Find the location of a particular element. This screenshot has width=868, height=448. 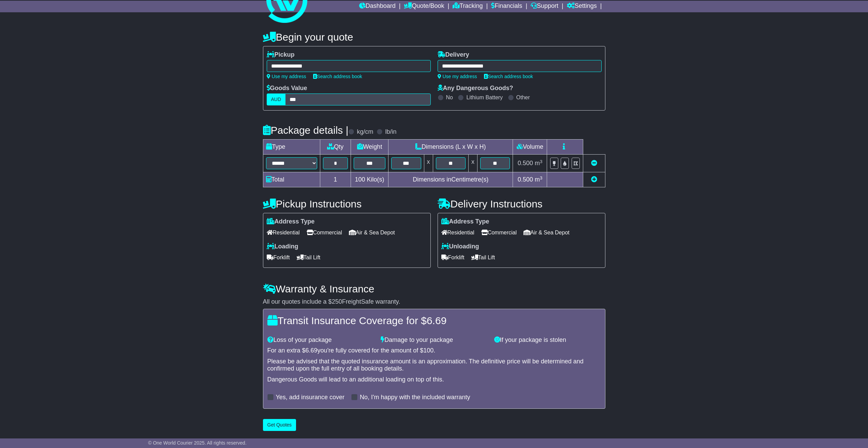

div: Dangerous Goods will lead to an additional loading on top of this. is located at coordinates (434, 379).